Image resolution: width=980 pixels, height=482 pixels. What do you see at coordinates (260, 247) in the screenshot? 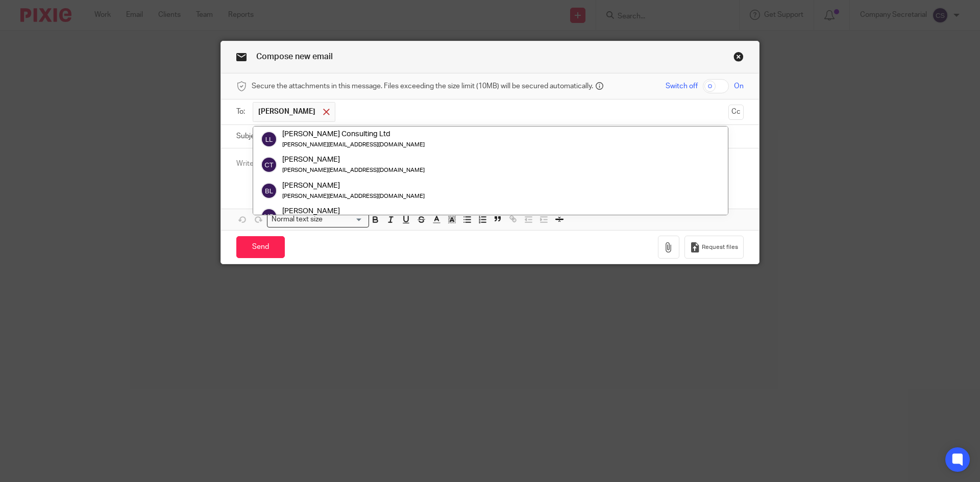
I see `input: Send` at bounding box center [260, 247].